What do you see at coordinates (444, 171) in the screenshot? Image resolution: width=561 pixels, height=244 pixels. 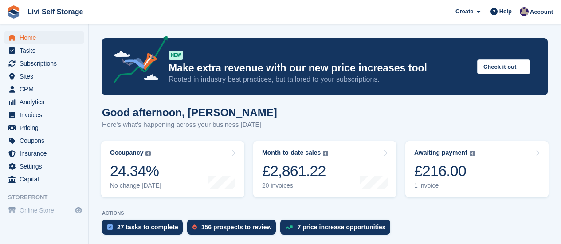 I see `div: £216.00` at bounding box center [444, 171].